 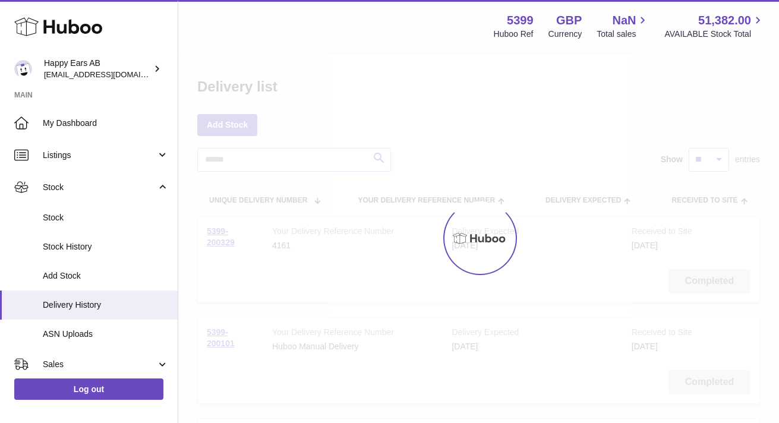 What do you see at coordinates (106, 334) in the screenshot?
I see `span: ASN Uploads` at bounding box center [106, 334].